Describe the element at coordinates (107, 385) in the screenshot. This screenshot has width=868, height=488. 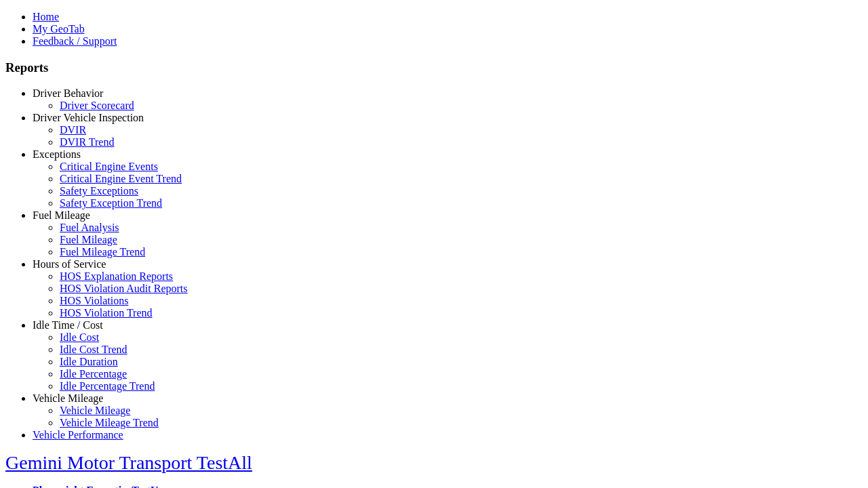
I see `a: Idle Percentage Trend` at that location.